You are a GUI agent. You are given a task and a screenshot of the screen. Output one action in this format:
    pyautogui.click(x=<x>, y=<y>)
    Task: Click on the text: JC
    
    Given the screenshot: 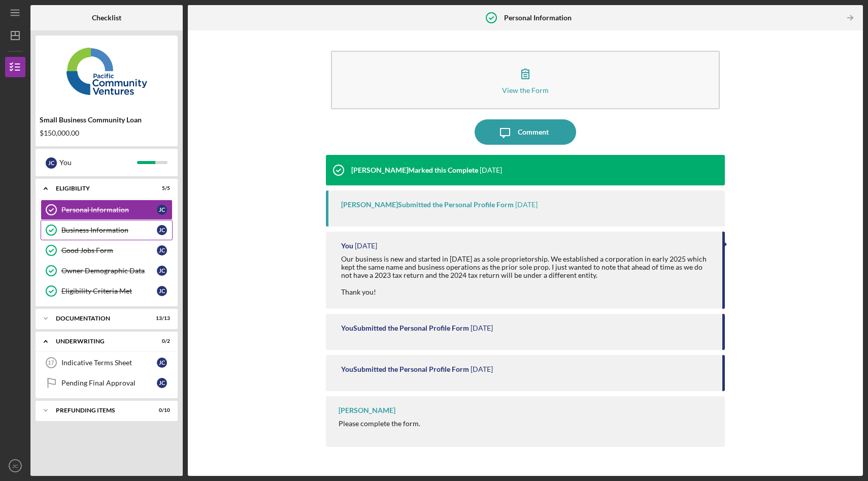 What is the action you would take?
    pyautogui.click(x=15, y=466)
    